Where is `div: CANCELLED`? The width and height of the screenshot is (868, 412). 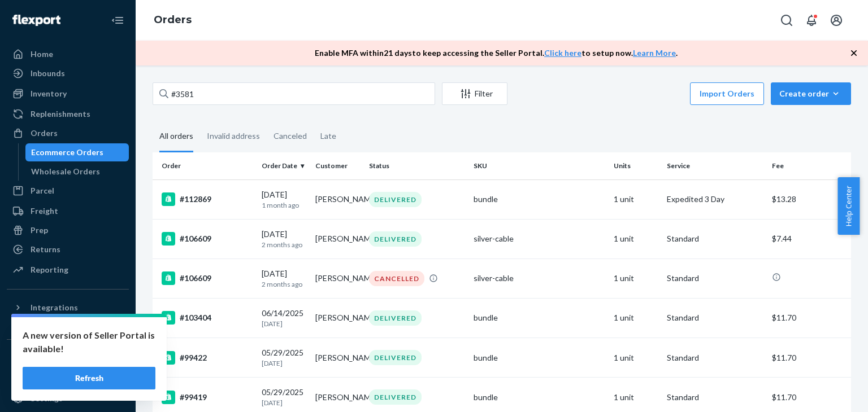 div: CANCELLED is located at coordinates (396, 278).